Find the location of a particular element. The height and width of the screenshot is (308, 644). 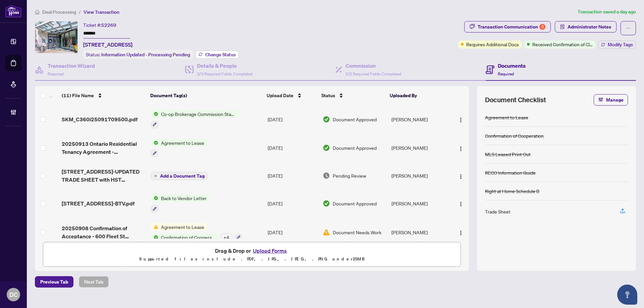

div: Confirmation of Cooperation is located at coordinates (514, 136).